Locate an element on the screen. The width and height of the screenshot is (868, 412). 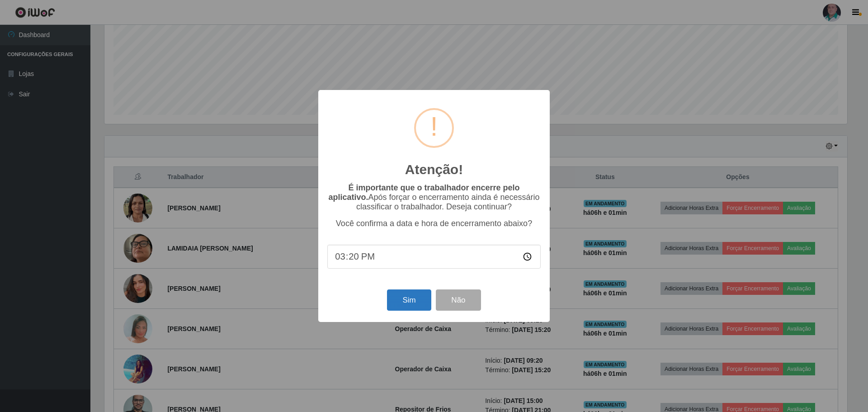
h2: Atenção! is located at coordinates (434, 169).